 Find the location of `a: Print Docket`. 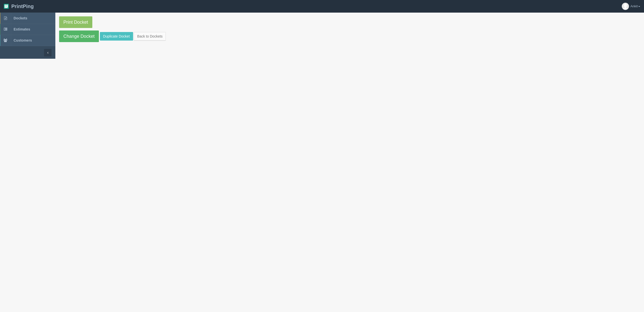

a: Print Docket is located at coordinates (76, 22).